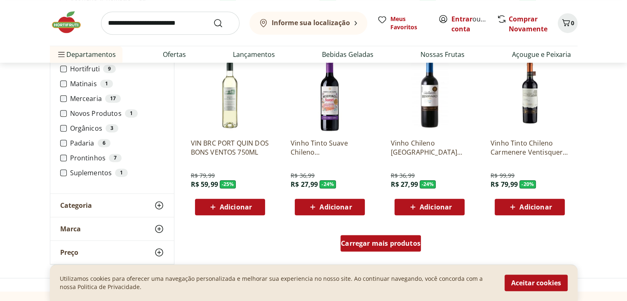 This screenshot has height=301, width=627. What do you see at coordinates (86, 54) in the screenshot?
I see `span: Departamentos` at bounding box center [86, 54].